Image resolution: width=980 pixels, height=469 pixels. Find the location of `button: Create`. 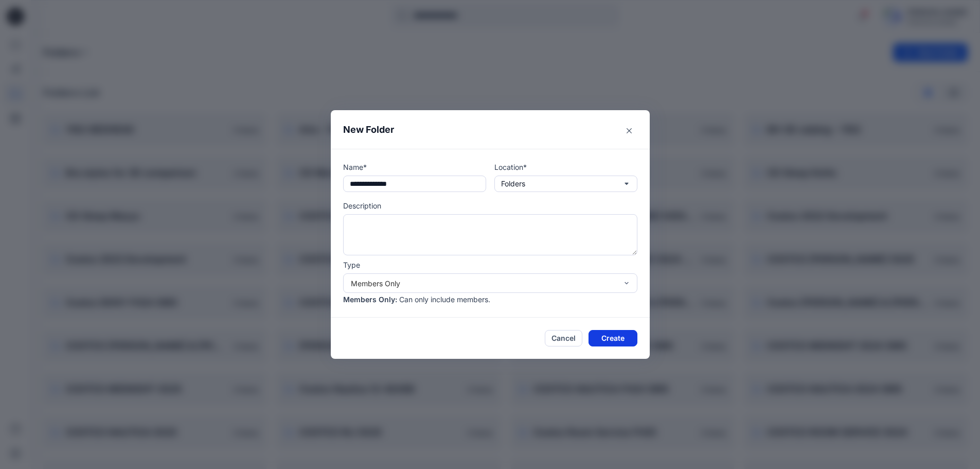

button: Create is located at coordinates (613, 338).